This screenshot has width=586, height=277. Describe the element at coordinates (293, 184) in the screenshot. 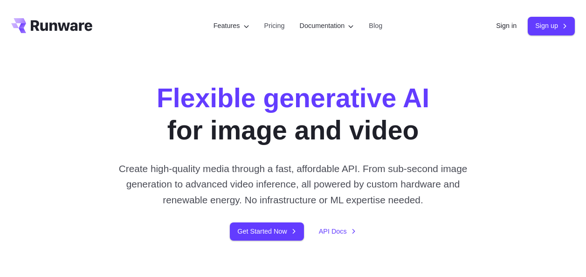

I see `p: Create high-quality media through a fast, affordable API. From sub-second image generation to adv...` at that location.